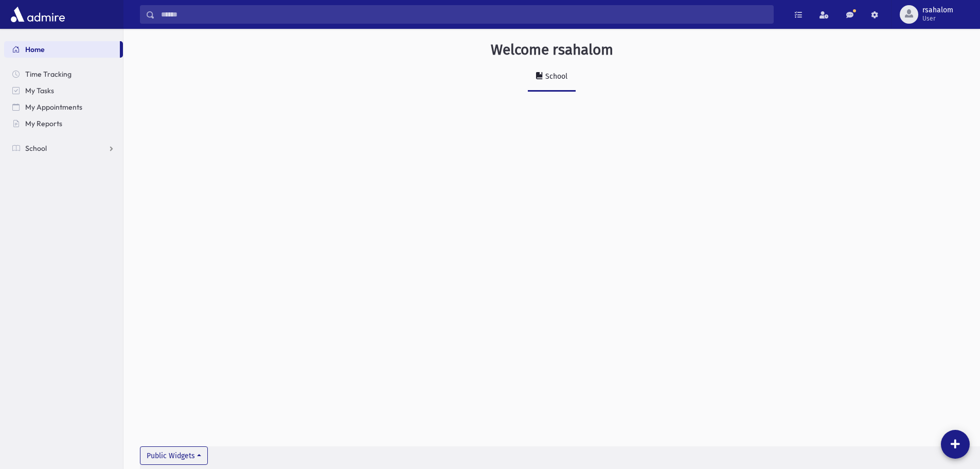  What do you see at coordinates (35, 49) in the screenshot?
I see `span: Home` at bounding box center [35, 49].